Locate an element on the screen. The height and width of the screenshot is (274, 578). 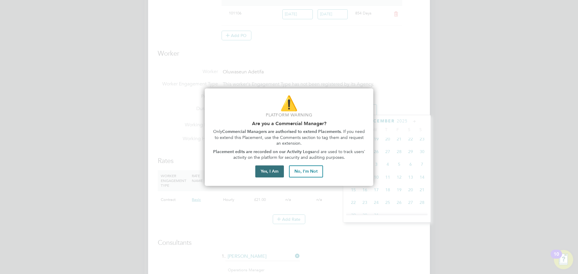
strong: Commercial Managers are authorised to extend Placements is located at coordinates (281, 132).